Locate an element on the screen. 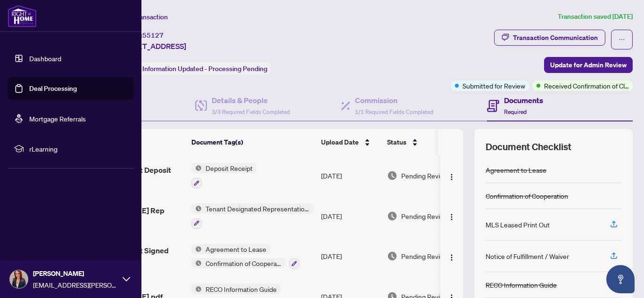 The height and width of the screenshot is (298, 644). span: Submitted for Review is located at coordinates (493, 86).